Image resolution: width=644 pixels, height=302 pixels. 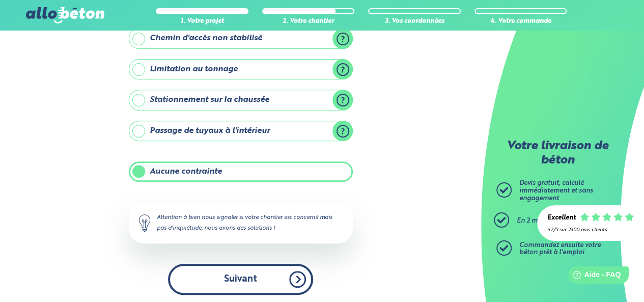 What do you see at coordinates (240, 279) in the screenshot?
I see `button: Suivant` at bounding box center [240, 279].